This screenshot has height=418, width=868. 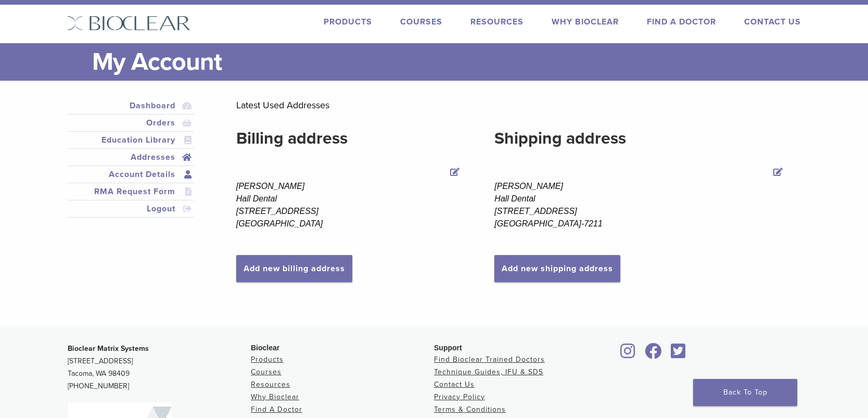 I want to click on a: Edit Shipping address, so click(x=778, y=173).